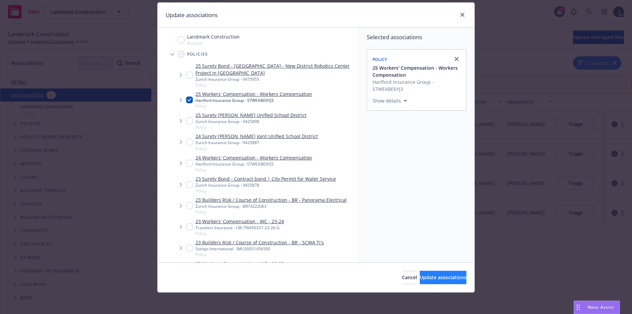 This screenshot has height=314, width=632. What do you see at coordinates (240, 263) in the screenshot?
I see `a: 22 Workers' Compensation - WC - 22-23` at bounding box center [240, 263].